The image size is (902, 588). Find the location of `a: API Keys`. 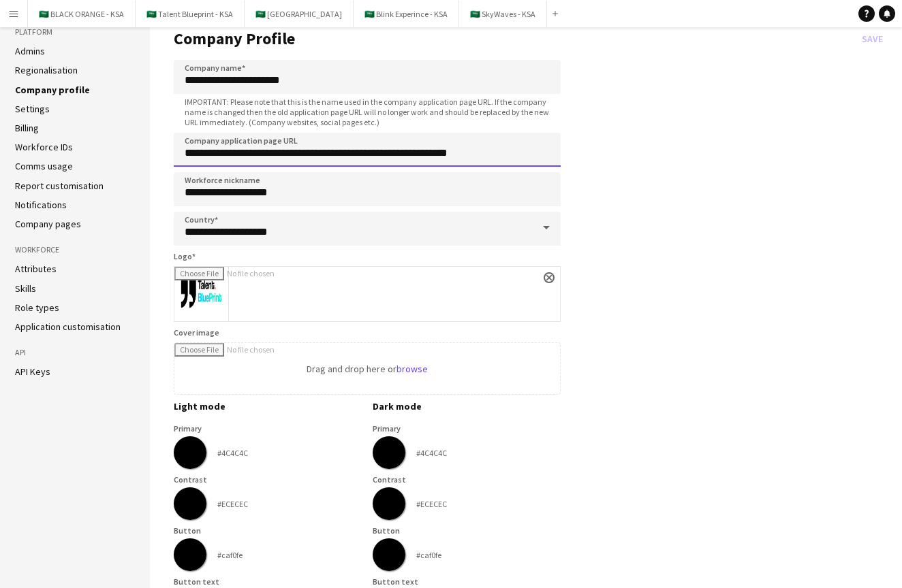

a: API Keys is located at coordinates (33, 372).